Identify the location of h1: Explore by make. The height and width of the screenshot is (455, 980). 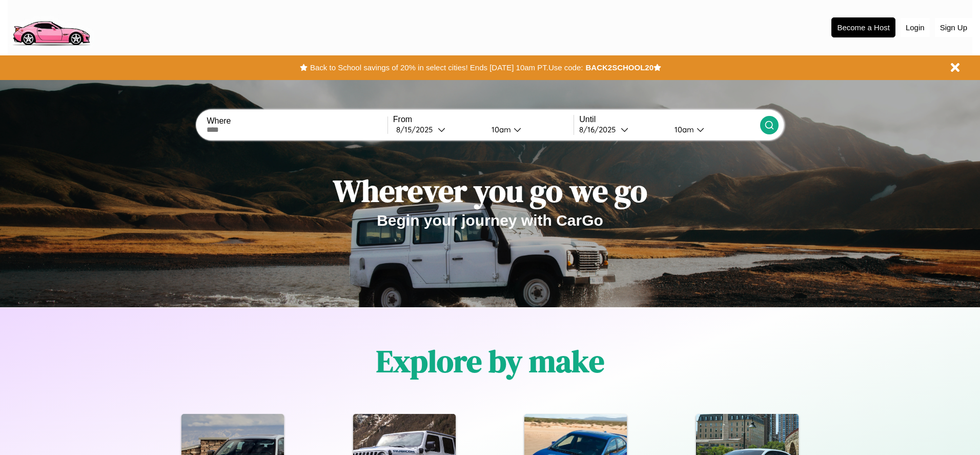
(490, 361).